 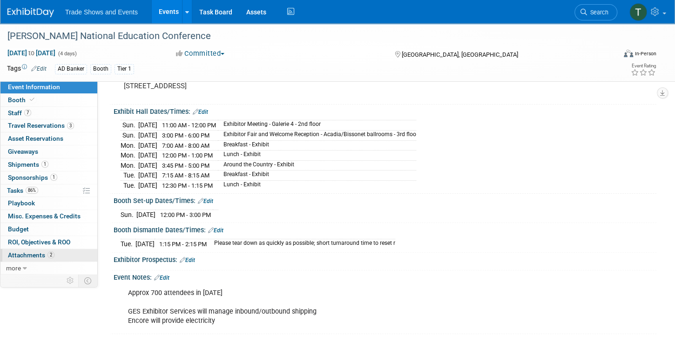 What do you see at coordinates (100, 69) in the screenshot?
I see `div: Booth` at bounding box center [100, 69].